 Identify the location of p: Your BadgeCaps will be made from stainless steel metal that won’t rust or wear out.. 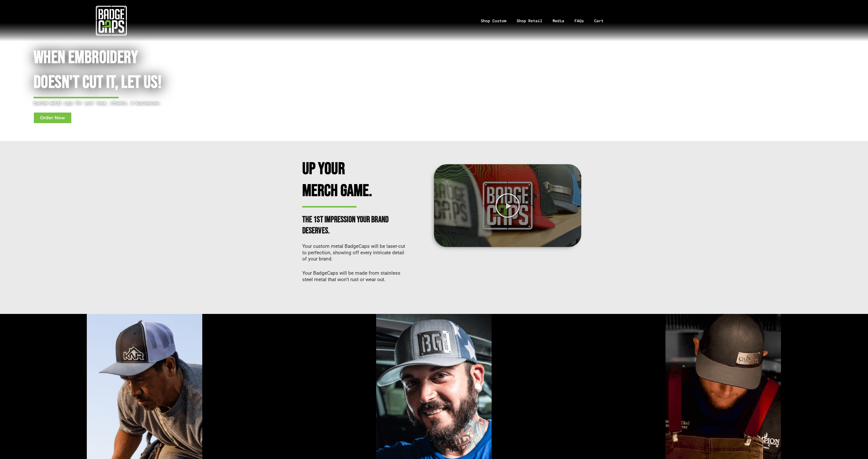
(354, 277).